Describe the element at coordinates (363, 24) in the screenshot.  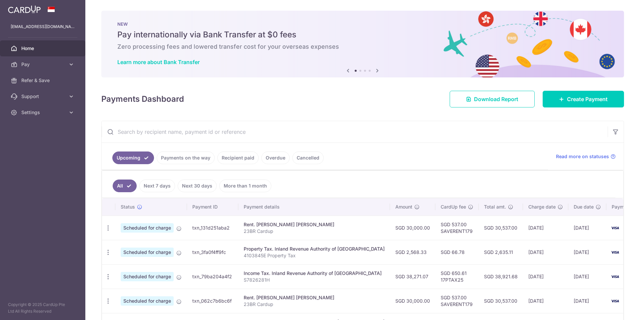
I see `p: NEW` at that location.